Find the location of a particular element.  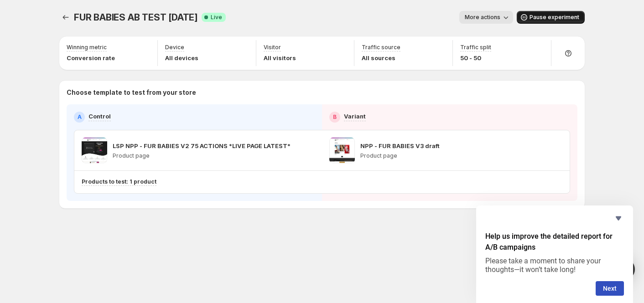

img: NPP - FUR BABIES V3 draft is located at coordinates (342, 151).